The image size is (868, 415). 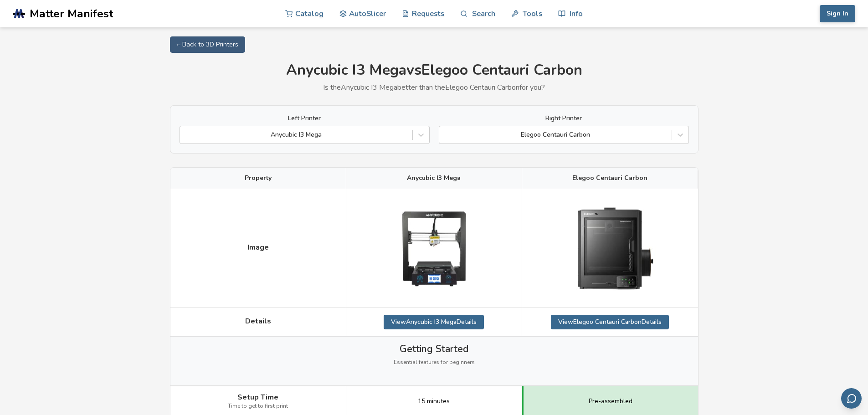 What do you see at coordinates (838, 14) in the screenshot?
I see `button: Sign In` at bounding box center [838, 14].